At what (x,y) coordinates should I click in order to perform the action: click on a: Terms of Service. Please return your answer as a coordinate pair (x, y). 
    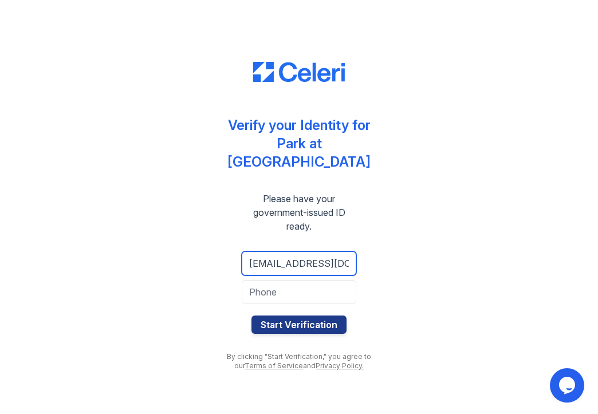
    Looking at the image, I should click on (274, 365).